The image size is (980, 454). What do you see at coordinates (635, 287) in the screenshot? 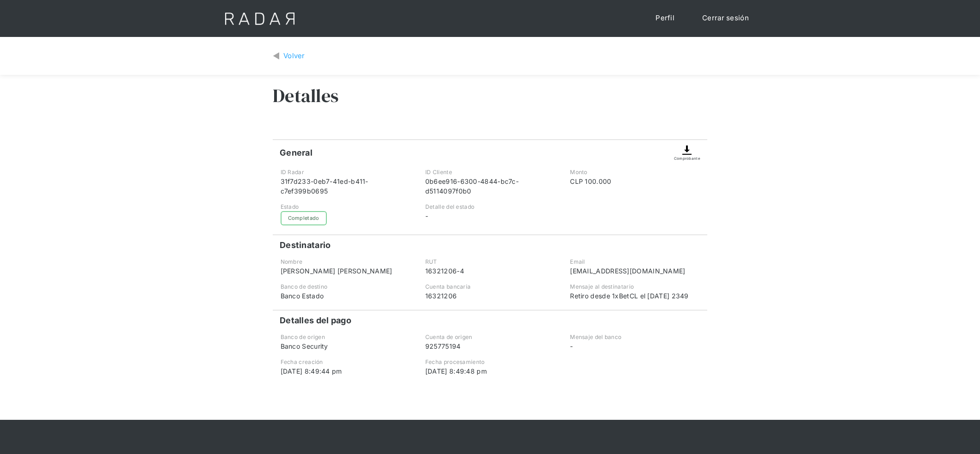
I see `div: Mensaje al destinatario` at bounding box center [635, 287].